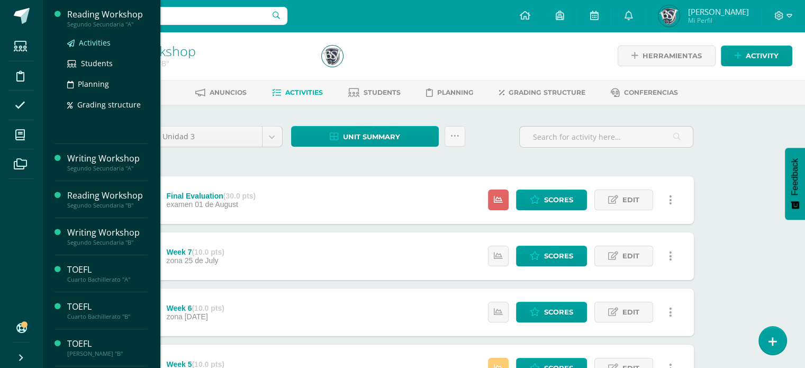 The height and width of the screenshot is (368, 805). Describe the element at coordinates (666, 56) in the screenshot. I see `a: Herramientas` at that location.